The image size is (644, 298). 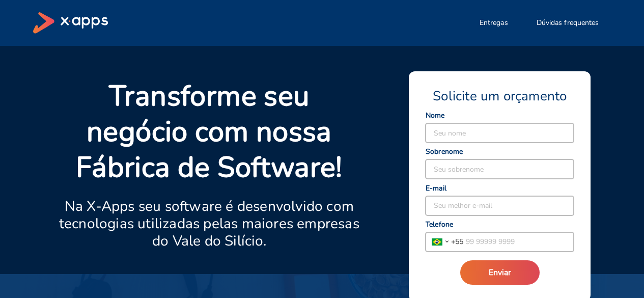 I want to click on span: Dúvidas frequentes, so click(x=568, y=23).